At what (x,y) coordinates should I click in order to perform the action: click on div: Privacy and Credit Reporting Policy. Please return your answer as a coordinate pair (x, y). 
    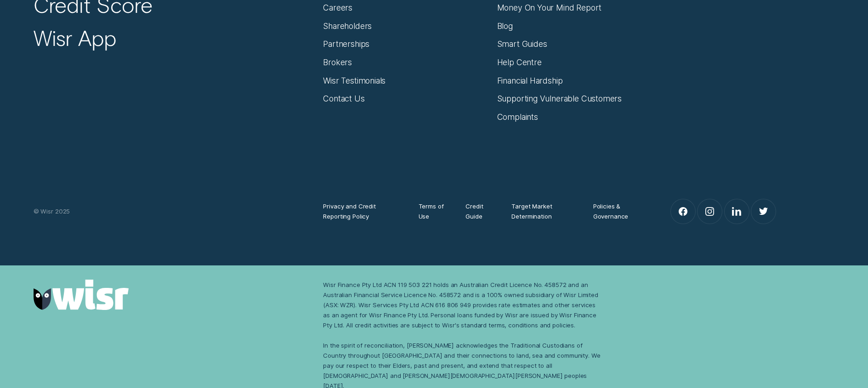
    Looking at the image, I should click on (362, 211).